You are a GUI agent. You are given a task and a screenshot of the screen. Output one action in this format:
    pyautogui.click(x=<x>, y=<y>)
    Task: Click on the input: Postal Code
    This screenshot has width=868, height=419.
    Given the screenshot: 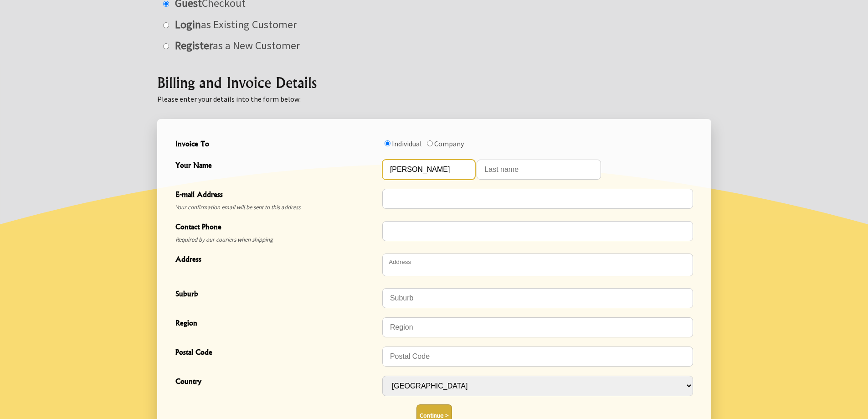 What is the action you would take?
    pyautogui.click(x=537, y=357)
    